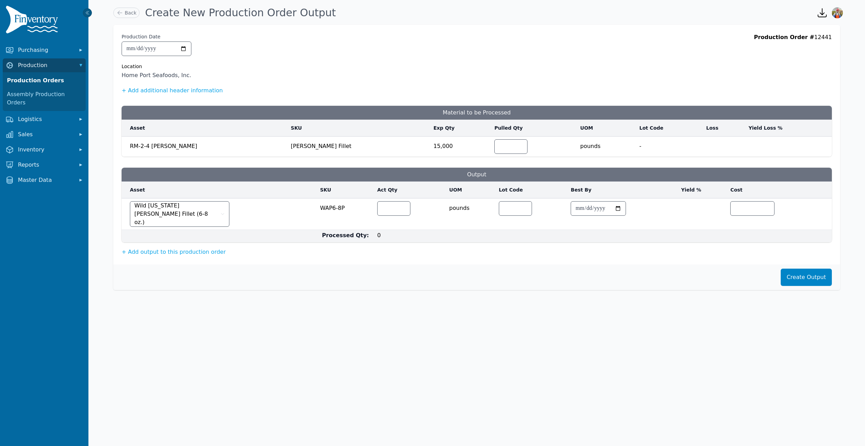 This screenshot has height=446, width=865. I want to click on th: Yield Loss %, so click(788, 128).